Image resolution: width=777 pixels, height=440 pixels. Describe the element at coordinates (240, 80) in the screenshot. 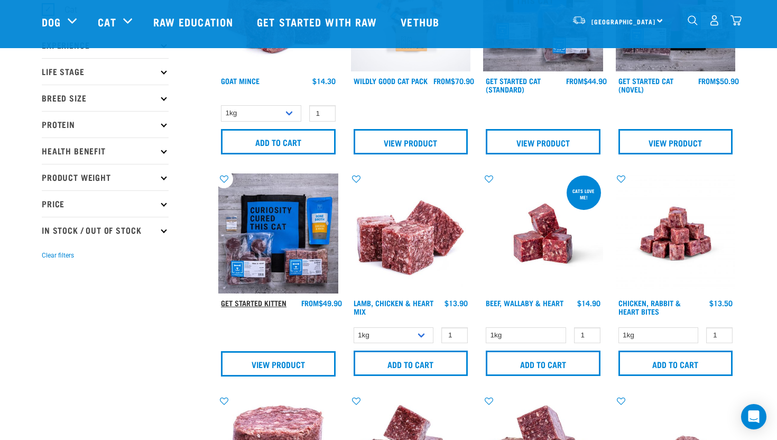

I see `a: Goat Mince` at that location.